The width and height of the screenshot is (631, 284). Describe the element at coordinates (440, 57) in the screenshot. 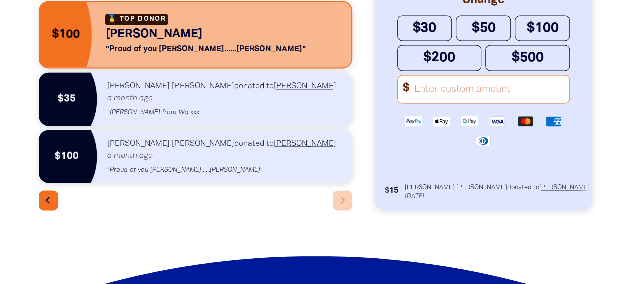

I see `span: $200` at that location.